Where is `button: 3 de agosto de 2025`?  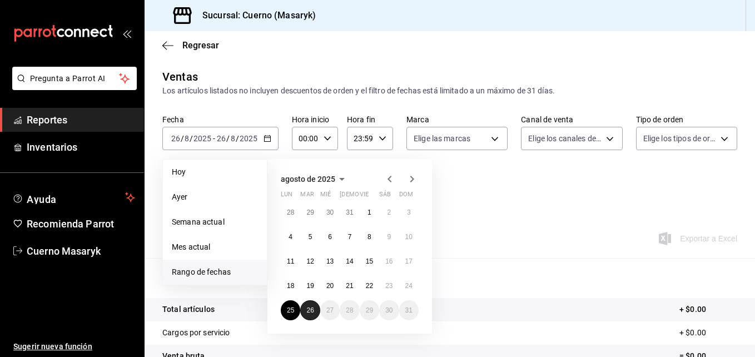
button: 3 de agosto de 2025 is located at coordinates (409, 212).